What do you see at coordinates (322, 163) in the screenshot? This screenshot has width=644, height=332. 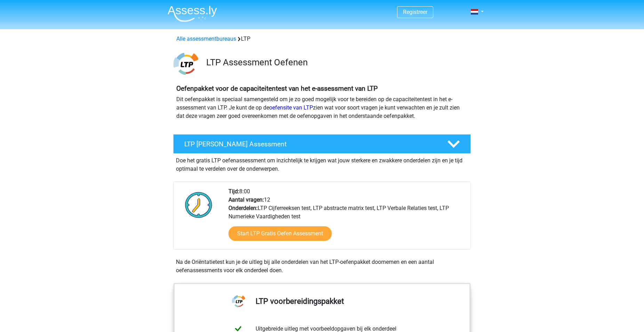 I see `div: Doe het gratis LTP oefenassessment om inzichtelijk te krijgen wat jouw sterkere en zwakkere onder...` at bounding box center [322, 163].